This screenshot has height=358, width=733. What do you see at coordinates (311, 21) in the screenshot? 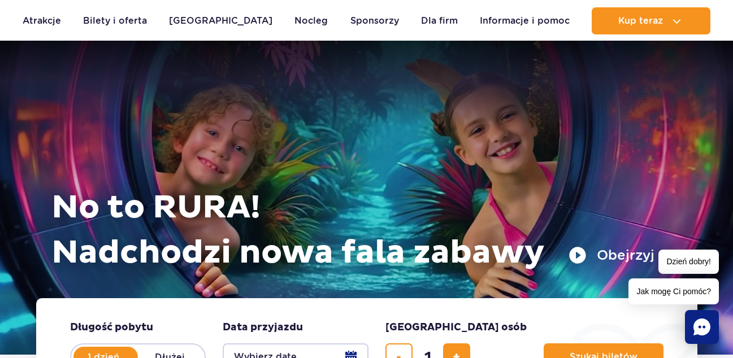
I see `a: Nocleg` at bounding box center [311, 21].